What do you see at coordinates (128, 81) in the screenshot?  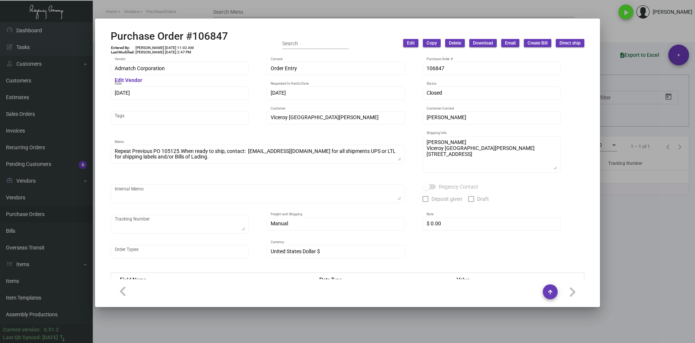 I see `mat-hint: Edit Vendor` at bounding box center [128, 81].